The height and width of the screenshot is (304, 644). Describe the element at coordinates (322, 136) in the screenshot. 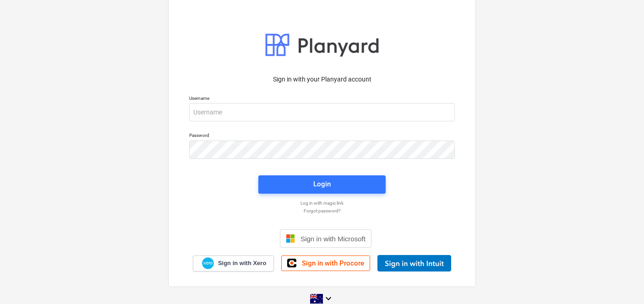

I see `p: Password` at that location.